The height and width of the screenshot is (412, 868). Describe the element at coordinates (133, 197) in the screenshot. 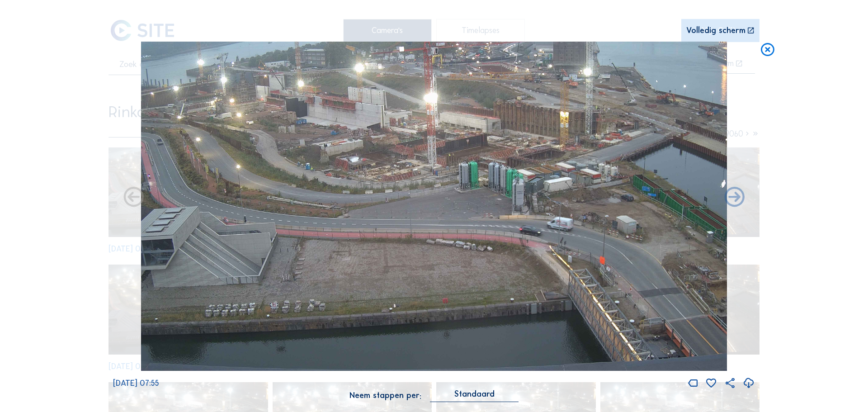

I see `i: Forward` at that location.